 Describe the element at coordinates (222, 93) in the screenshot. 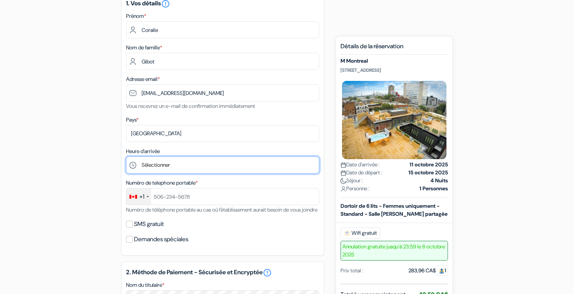

I see `input: Entrer adresse e-mail` at that location.